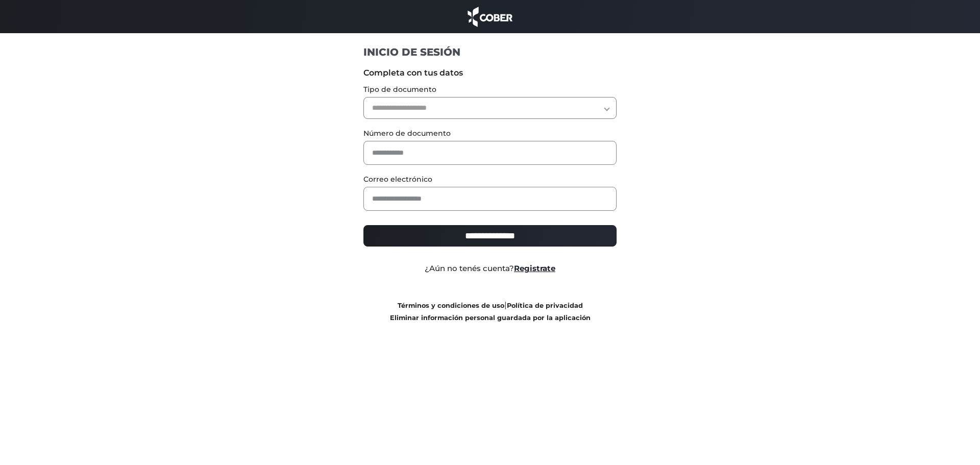 Image resolution: width=980 pixels, height=465 pixels. What do you see at coordinates (545, 305) in the screenshot?
I see `a: Política de privacidad` at bounding box center [545, 305].